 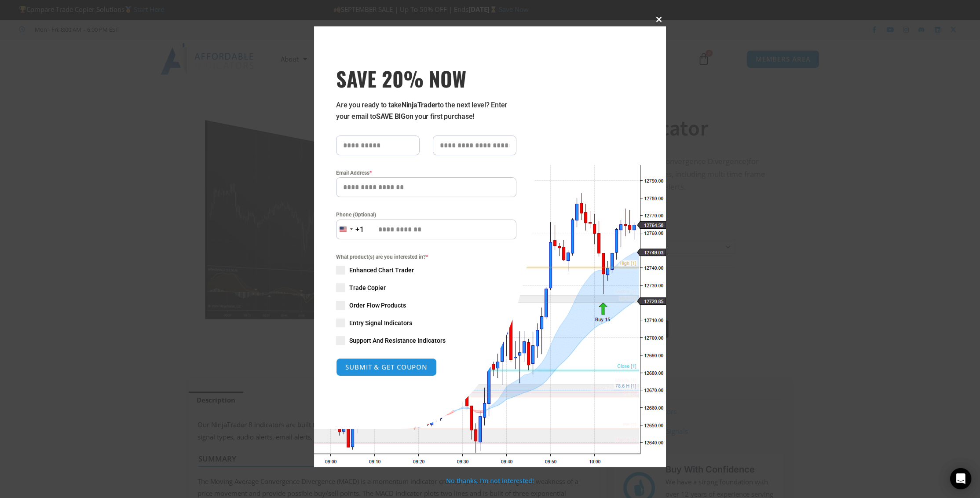 I want to click on div: +1, so click(x=360, y=229).